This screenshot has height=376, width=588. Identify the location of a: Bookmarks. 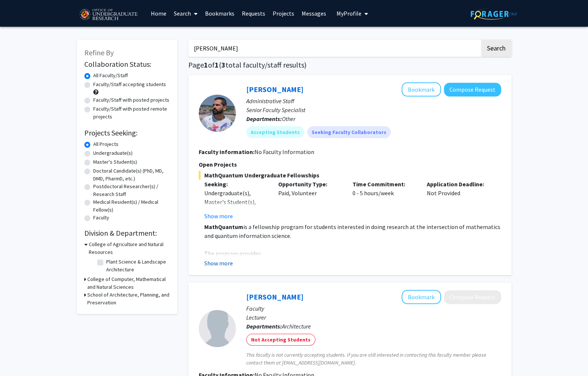
(219, 14).